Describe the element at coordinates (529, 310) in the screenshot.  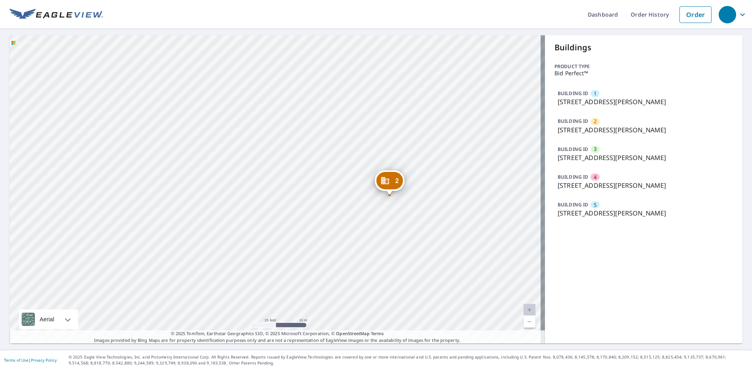
I see `a: Current Level 20, Zoom In Disabled` at that location.